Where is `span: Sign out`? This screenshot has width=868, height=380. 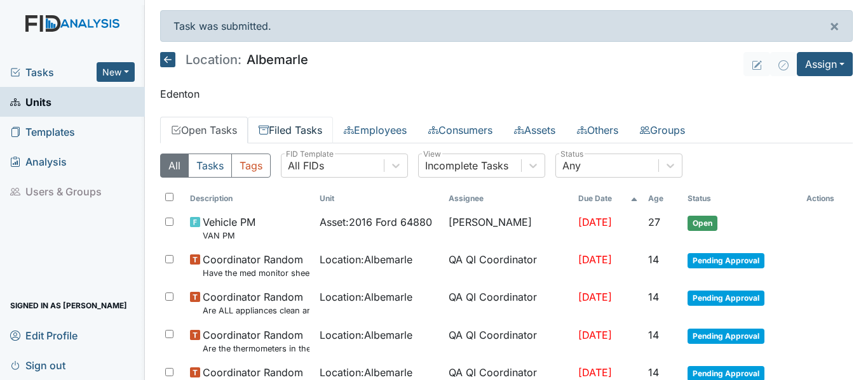
span: Sign out is located at coordinates (38, 365).